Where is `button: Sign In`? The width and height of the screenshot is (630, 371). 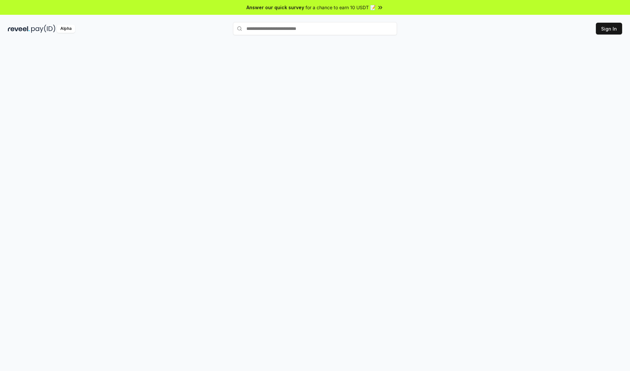 button: Sign In is located at coordinates (609, 29).